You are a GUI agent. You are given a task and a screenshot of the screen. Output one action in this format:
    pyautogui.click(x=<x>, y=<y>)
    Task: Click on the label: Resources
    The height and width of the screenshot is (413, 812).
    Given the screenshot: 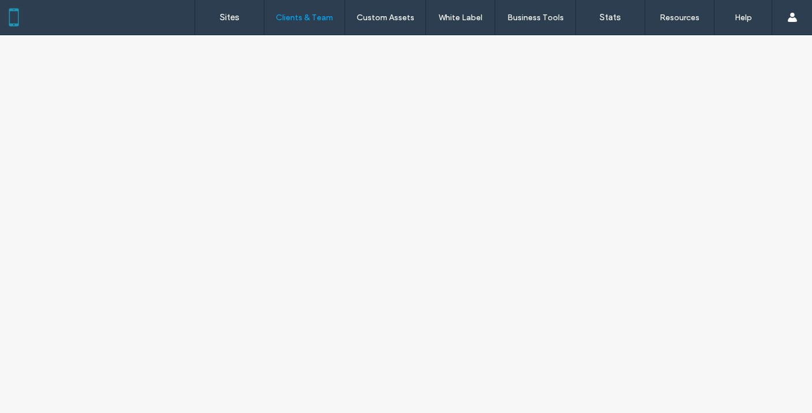 What is the action you would take?
    pyautogui.click(x=679, y=17)
    